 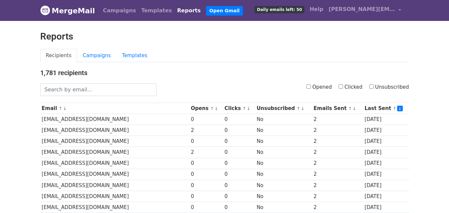 I want to click on img: MergeMail logo, so click(x=45, y=10).